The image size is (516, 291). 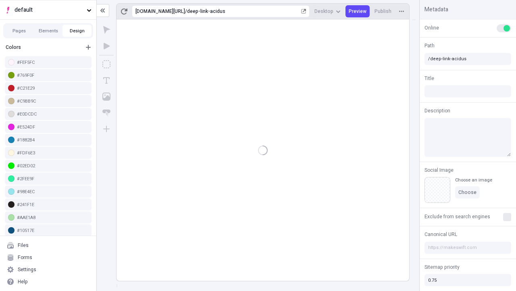 What do you see at coordinates (439, 170) in the screenshot?
I see `span: Social Image` at bounding box center [439, 170].